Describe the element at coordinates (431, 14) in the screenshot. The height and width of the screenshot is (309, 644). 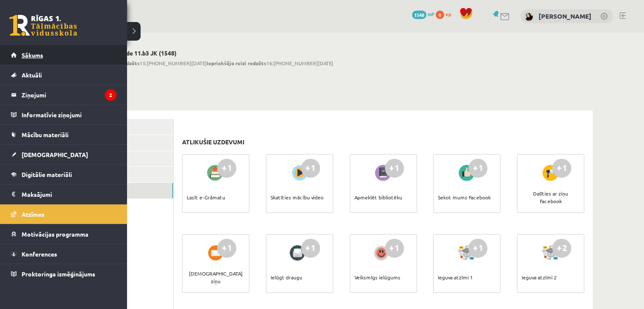
I see `span: mP` at that location.